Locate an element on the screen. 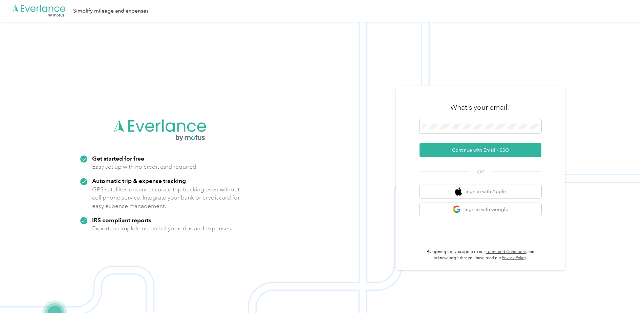 Image resolution: width=644 pixels, height=313 pixels. span: OR is located at coordinates (480, 172).